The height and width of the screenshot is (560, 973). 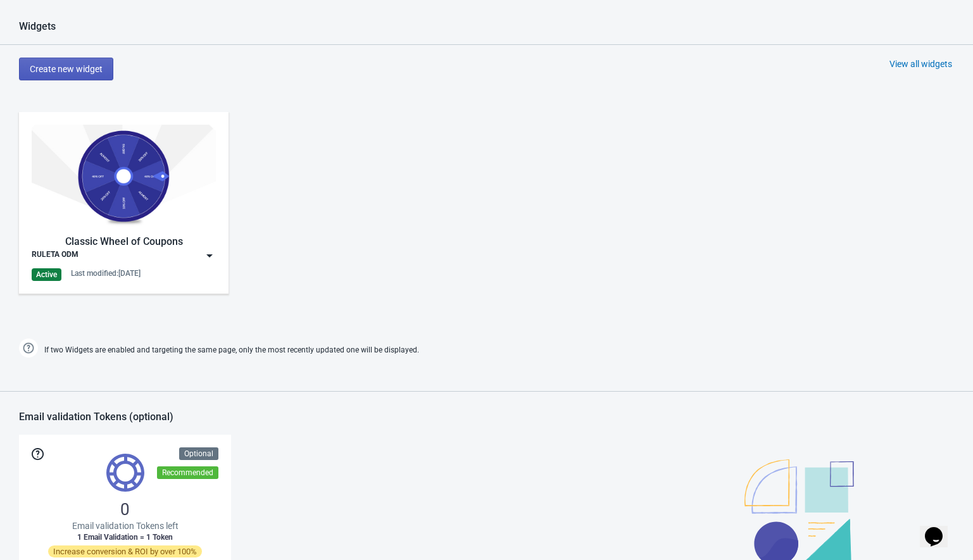 What do you see at coordinates (65, 69) in the screenshot?
I see `span: Create new widget` at bounding box center [65, 69].